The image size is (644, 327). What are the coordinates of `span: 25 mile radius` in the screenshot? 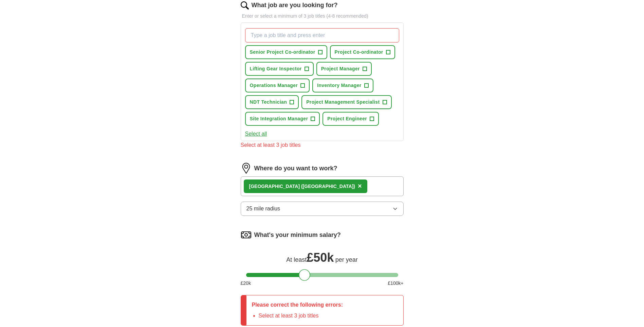 It's located at (263, 209).